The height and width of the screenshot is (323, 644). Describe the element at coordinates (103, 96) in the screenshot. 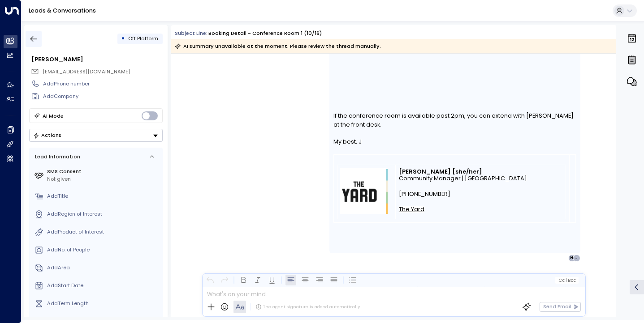

I see `div: AddCompany` at that location.